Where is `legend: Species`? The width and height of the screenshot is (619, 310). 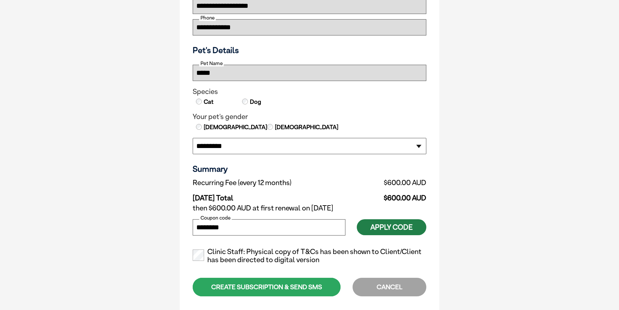 legend: Species is located at coordinates (310, 92).